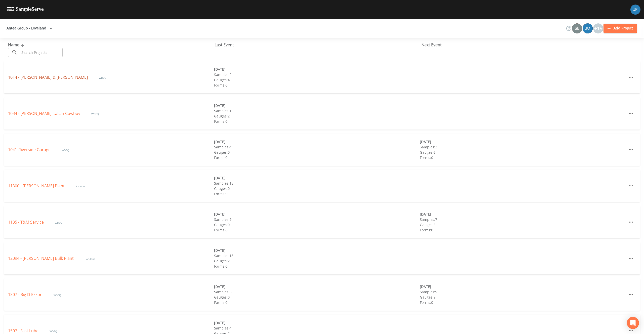 Image resolution: width=644 pixels, height=334 pixels. Describe the element at coordinates (636, 10) in the screenshot. I see `img: 41241ef155101aa6d92a04480b0d0000` at that location.